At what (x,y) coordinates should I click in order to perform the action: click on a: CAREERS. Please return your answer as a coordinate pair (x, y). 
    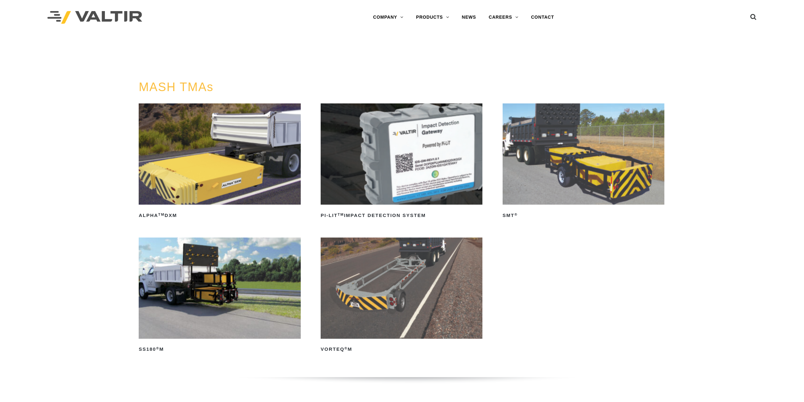
    Looking at the image, I should click on (504, 17).